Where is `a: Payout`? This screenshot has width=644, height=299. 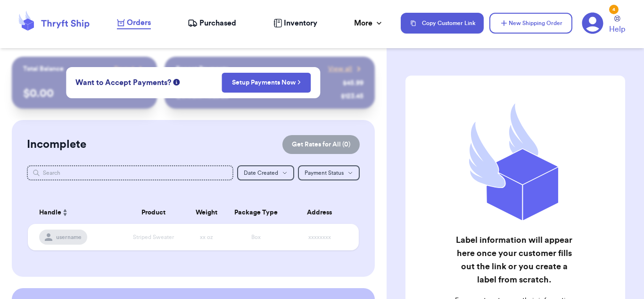
a: Payout is located at coordinates (129, 69).